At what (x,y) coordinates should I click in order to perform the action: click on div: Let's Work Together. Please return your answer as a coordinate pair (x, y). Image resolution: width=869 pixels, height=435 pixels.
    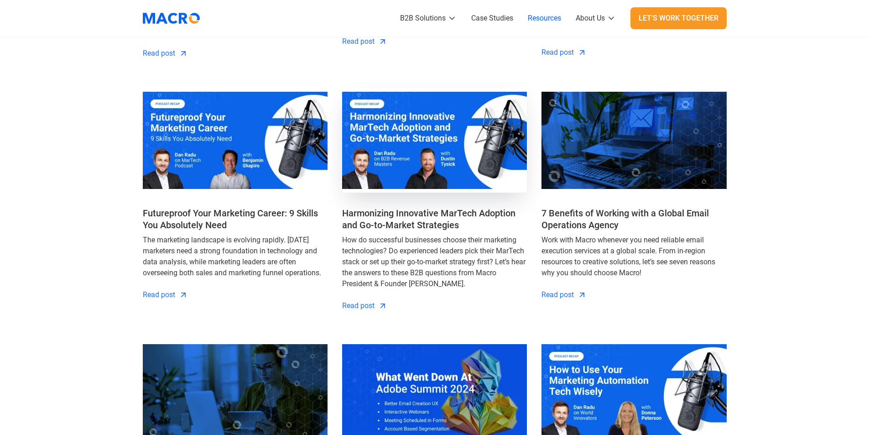
    Looking at the image, I should click on (678, 18).